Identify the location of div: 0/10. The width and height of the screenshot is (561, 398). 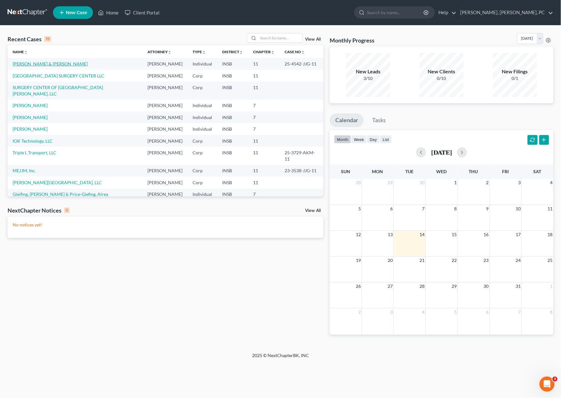
(442, 78).